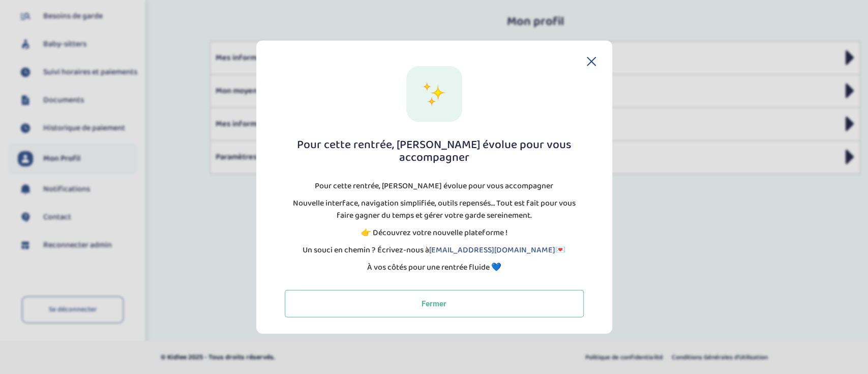 This screenshot has height=374, width=868. What do you see at coordinates (434, 250) in the screenshot?
I see `p: Un souci en chemin ? Écrivez-nous à 💌` at bounding box center [434, 250].